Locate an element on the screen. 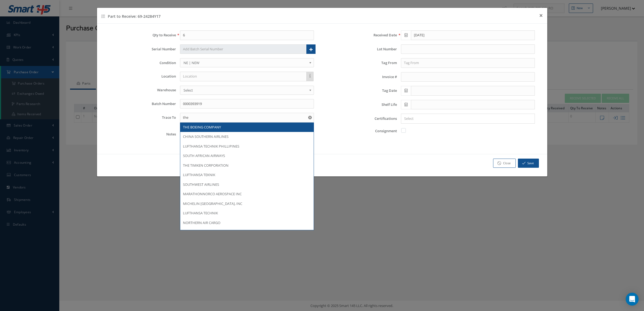  span: LUFTHANSA TECHNIK is located at coordinates (201, 213).